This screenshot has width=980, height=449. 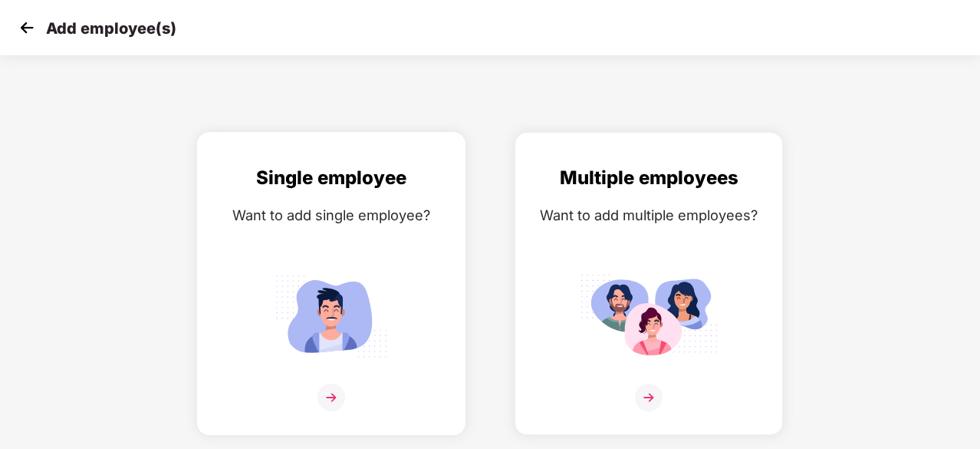 What do you see at coordinates (649, 178) in the screenshot?
I see `div: Multiple employees` at bounding box center [649, 178].